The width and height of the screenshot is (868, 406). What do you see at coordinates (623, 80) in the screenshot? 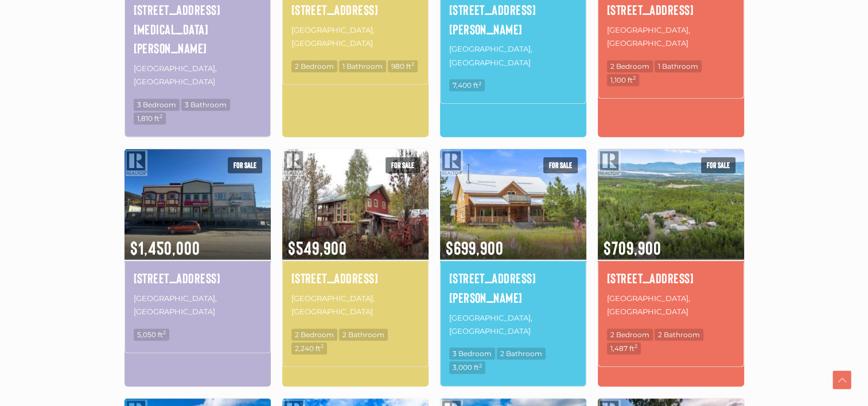
I see `span: 1,100 ft` at bounding box center [623, 80].